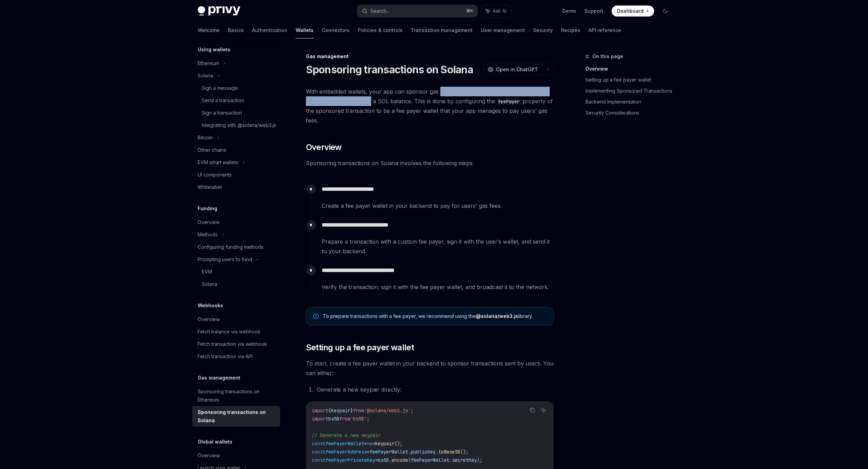 This screenshot has width=868, height=469. What do you see at coordinates (350, 460) in the screenshot?
I see `span: feePayerPrivateKey` at bounding box center [350, 460].